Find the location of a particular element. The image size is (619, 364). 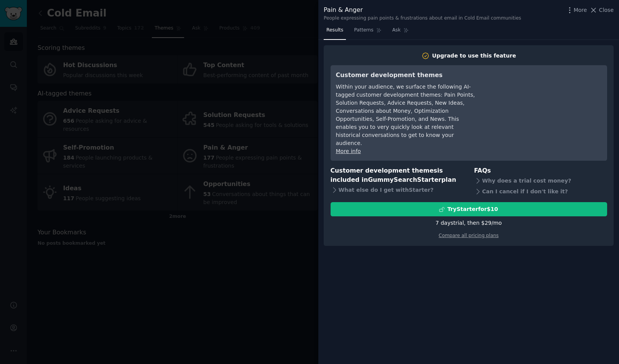

span: More is located at coordinates (580, 10).